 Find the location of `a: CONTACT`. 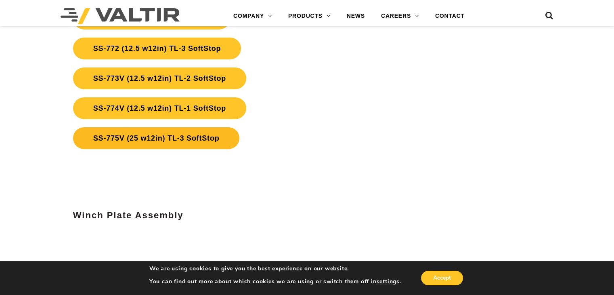

a: CONTACT is located at coordinates (450, 16).